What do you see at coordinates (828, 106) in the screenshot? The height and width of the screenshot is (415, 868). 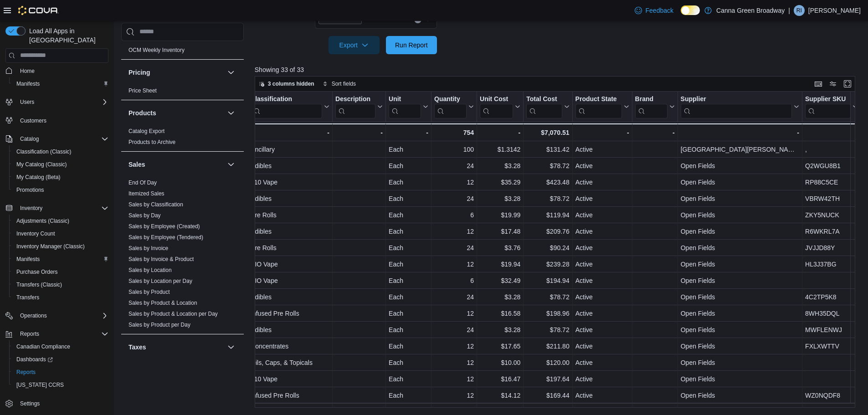 I see `div: Supplier SKU` at bounding box center [828, 106].